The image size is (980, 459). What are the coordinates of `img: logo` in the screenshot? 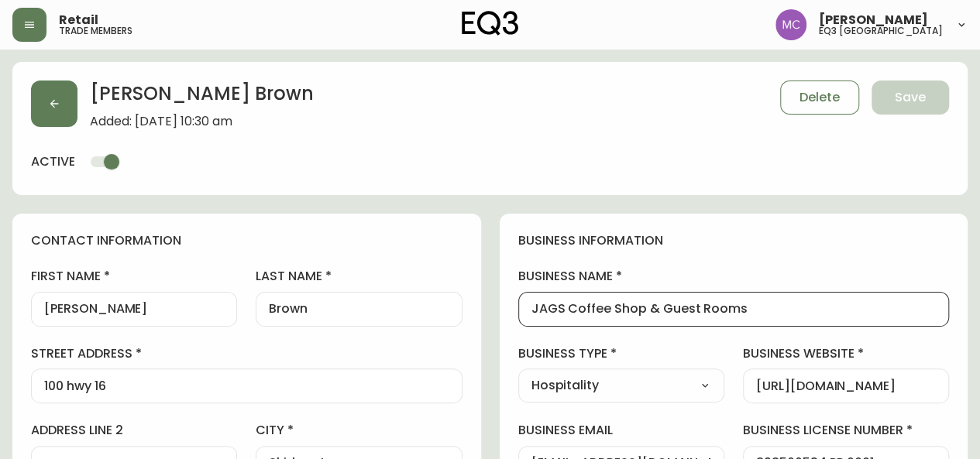 It's located at (490, 23).